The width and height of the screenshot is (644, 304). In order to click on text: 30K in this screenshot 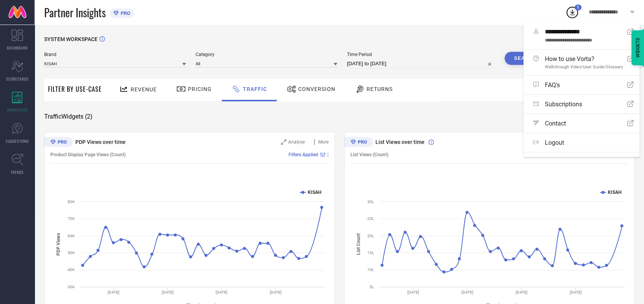, I will do `click(71, 287)`.